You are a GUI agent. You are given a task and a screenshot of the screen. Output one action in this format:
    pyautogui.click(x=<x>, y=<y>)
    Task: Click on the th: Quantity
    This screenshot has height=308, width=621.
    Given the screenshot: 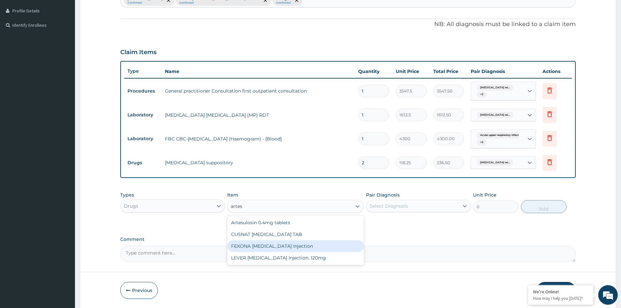 What is the action you would take?
    pyautogui.click(x=374, y=71)
    